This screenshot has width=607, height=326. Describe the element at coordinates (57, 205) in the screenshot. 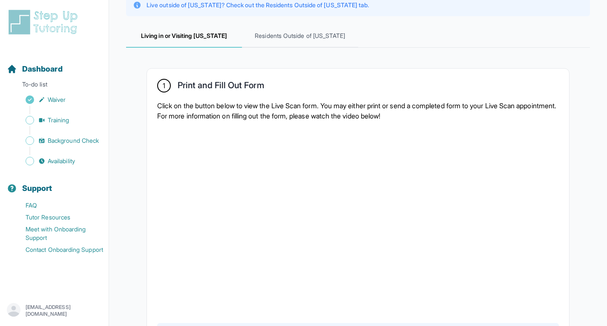

I see `a: FAQ` at that location.